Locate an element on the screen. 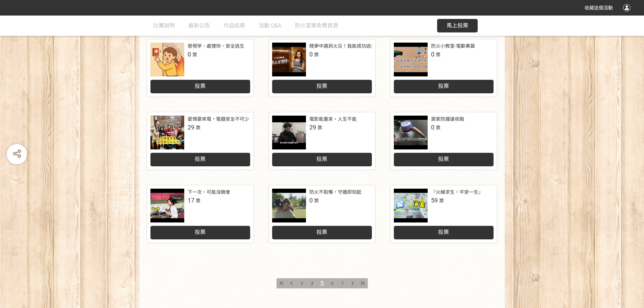 The height and width of the screenshot is (308, 644). div: 睡夢中遇到火災！我能成功逃生嗎？ is located at coordinates (347, 46).